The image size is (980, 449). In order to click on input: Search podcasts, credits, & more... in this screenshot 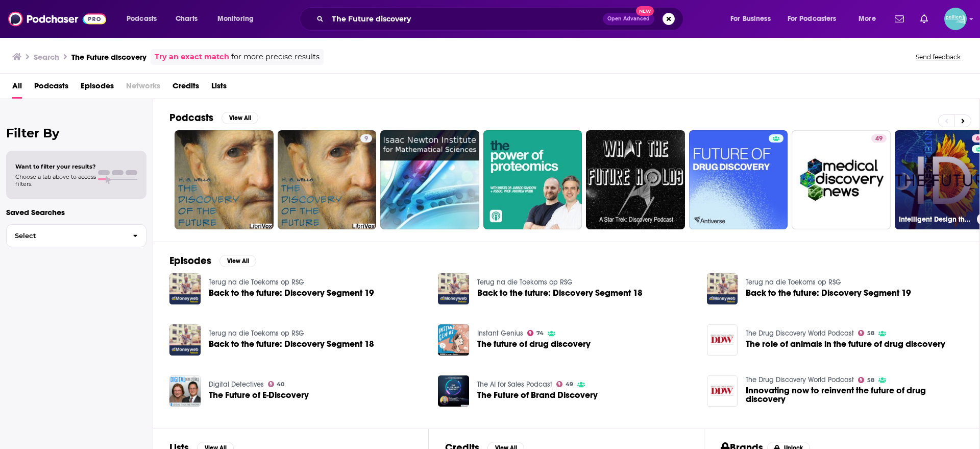, I will do `click(465, 19)`.